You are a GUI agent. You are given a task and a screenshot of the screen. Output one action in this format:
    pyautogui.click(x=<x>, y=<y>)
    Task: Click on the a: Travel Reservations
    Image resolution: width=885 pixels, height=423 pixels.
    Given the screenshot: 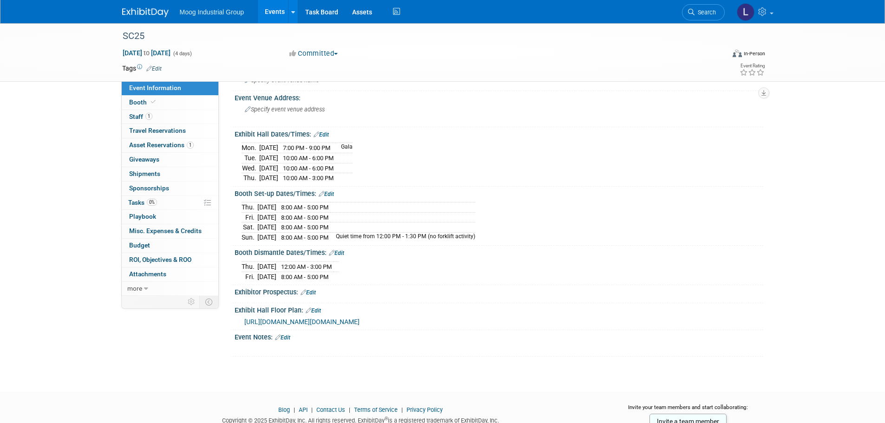 What is the action you would take?
    pyautogui.click(x=170, y=131)
    